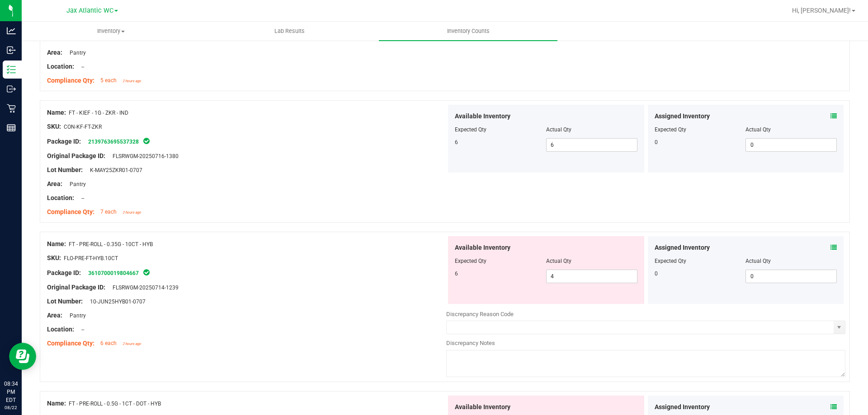 The image size is (868, 415). I want to click on span: 10-JUN25HYB01-0707, so click(115, 302).